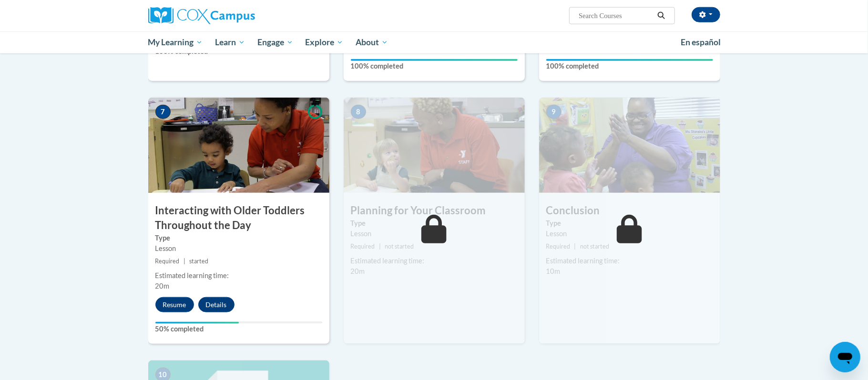 The image size is (868, 380). I want to click on a: En español, so click(701, 42).